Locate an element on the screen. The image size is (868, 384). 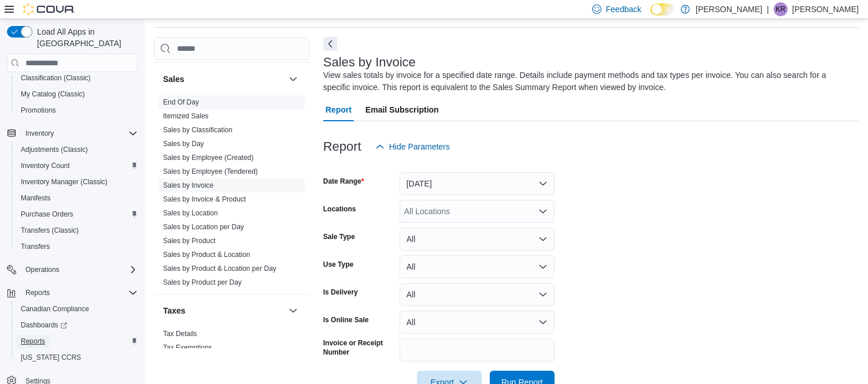
a: Tax Exemptions is located at coordinates (187, 348).